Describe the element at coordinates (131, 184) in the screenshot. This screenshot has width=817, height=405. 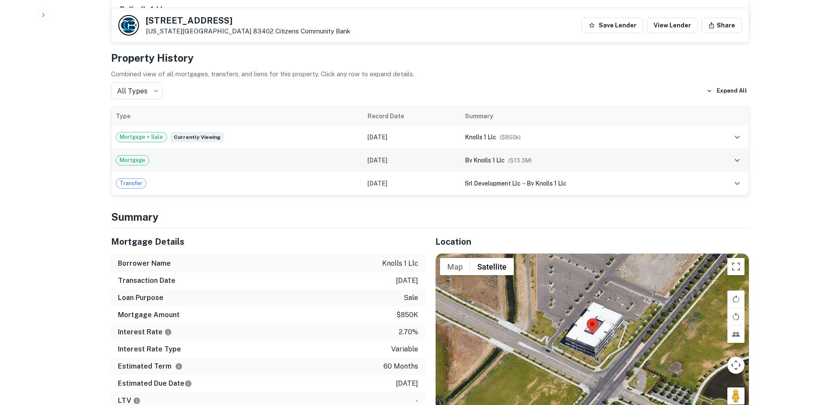
I see `span: Transfer` at that location.